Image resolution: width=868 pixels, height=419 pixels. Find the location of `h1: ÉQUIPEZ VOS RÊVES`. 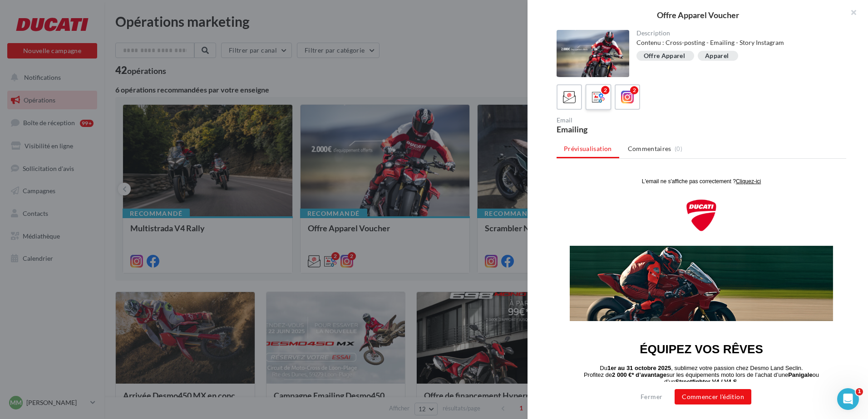

h1: ÉQUIPEZ VOS RÊVES is located at coordinates (145, 176).